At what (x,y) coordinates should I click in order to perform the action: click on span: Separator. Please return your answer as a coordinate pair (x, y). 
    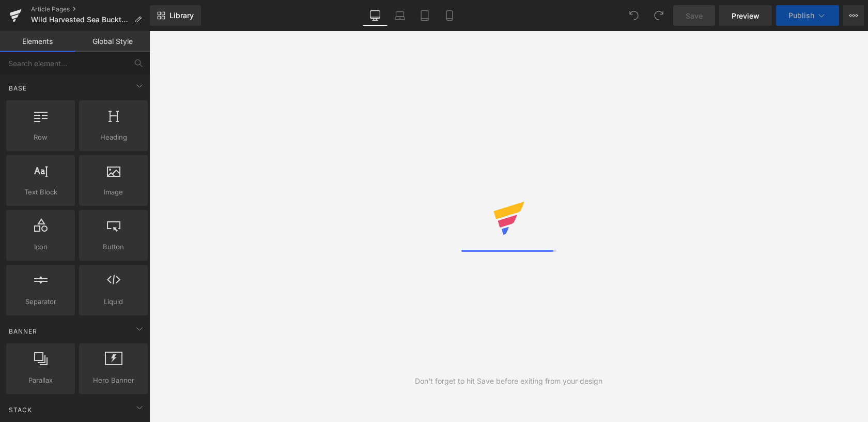
    Looking at the image, I should click on (40, 301).